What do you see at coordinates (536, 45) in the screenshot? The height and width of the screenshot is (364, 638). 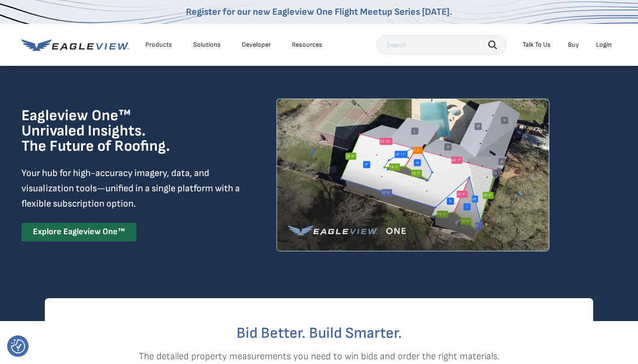 I see `div: Talk To Us` at bounding box center [536, 45].